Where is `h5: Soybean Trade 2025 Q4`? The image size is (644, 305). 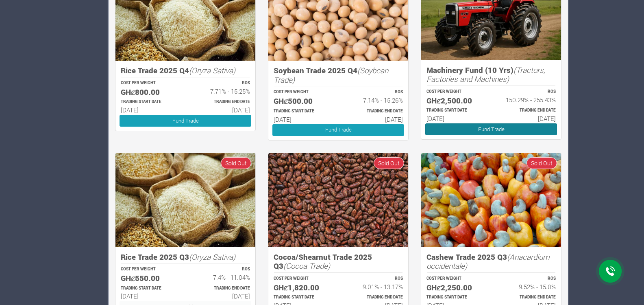
h5: Soybean Trade 2025 Q4 is located at coordinates (338, 75).